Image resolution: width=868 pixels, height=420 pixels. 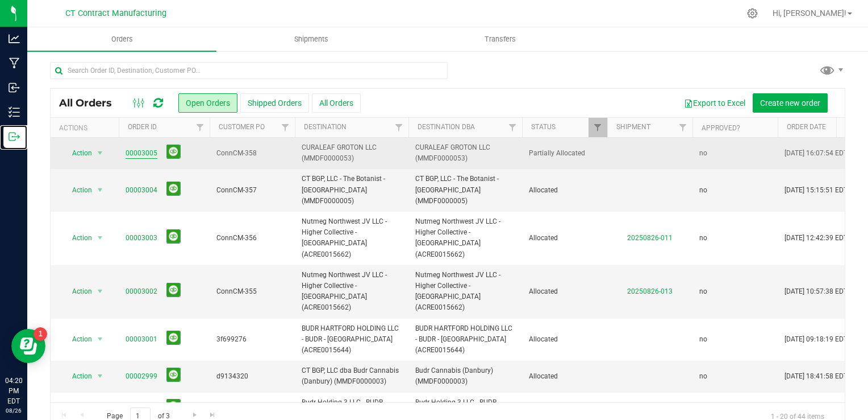 What do you see at coordinates (446, 127) in the screenshot?
I see `a: Destination DBA` at bounding box center [446, 127].